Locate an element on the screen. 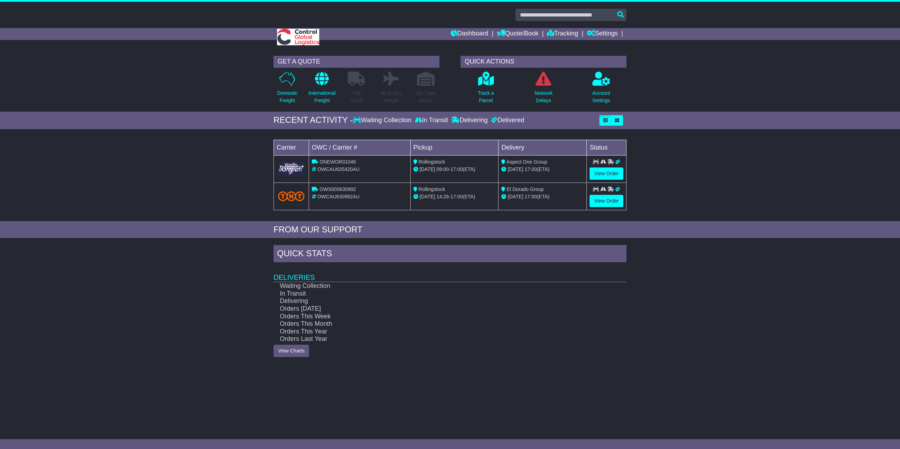  a: Dashboard is located at coordinates (469, 34).